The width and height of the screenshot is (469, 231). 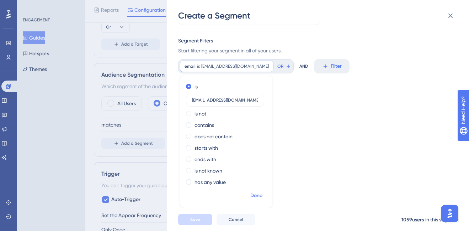 I want to click on span: Save, so click(x=195, y=219).